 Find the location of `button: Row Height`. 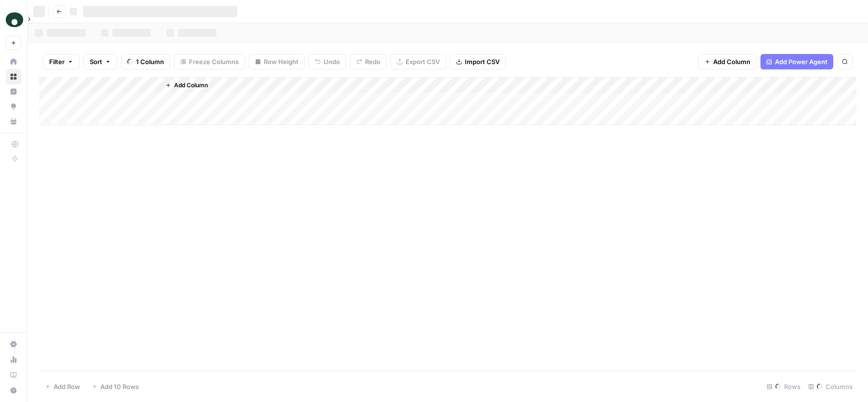

button: Row Height is located at coordinates (277, 61).